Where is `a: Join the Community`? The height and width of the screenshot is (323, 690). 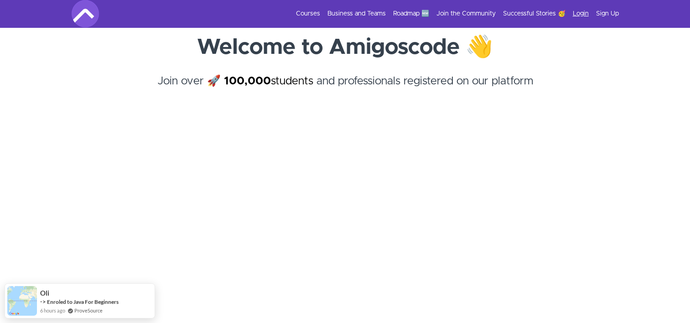 a: Join the Community is located at coordinates (466, 14).